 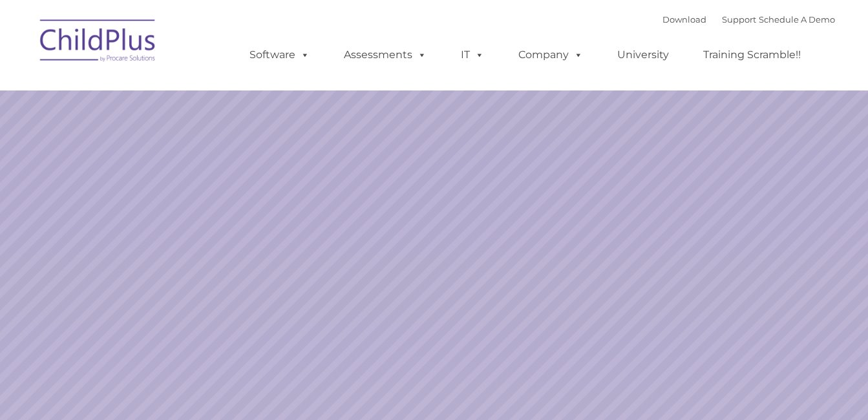 What do you see at coordinates (739, 20) in the screenshot?
I see `a: Support` at bounding box center [739, 20].